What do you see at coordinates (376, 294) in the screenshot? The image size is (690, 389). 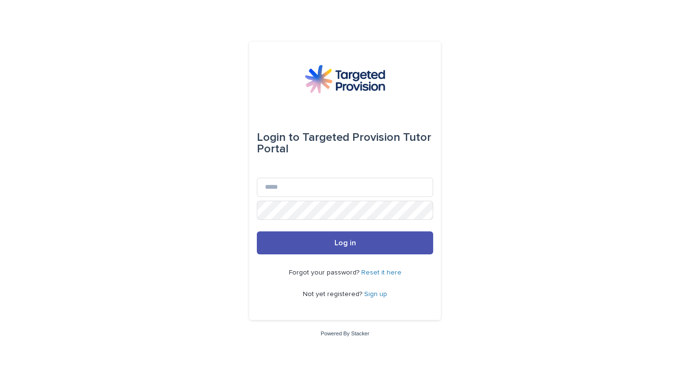 I see `a: Sign up` at bounding box center [376, 294].